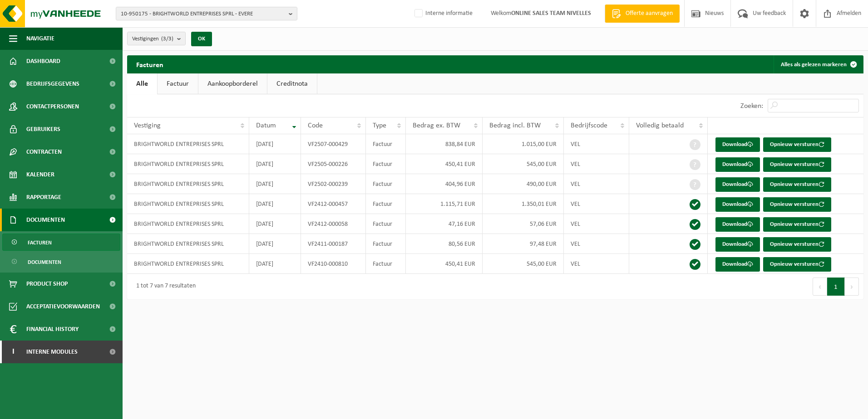 This screenshot has width=868, height=419. What do you see at coordinates (150, 64) in the screenshot?
I see `h2: Facturen` at bounding box center [150, 64].